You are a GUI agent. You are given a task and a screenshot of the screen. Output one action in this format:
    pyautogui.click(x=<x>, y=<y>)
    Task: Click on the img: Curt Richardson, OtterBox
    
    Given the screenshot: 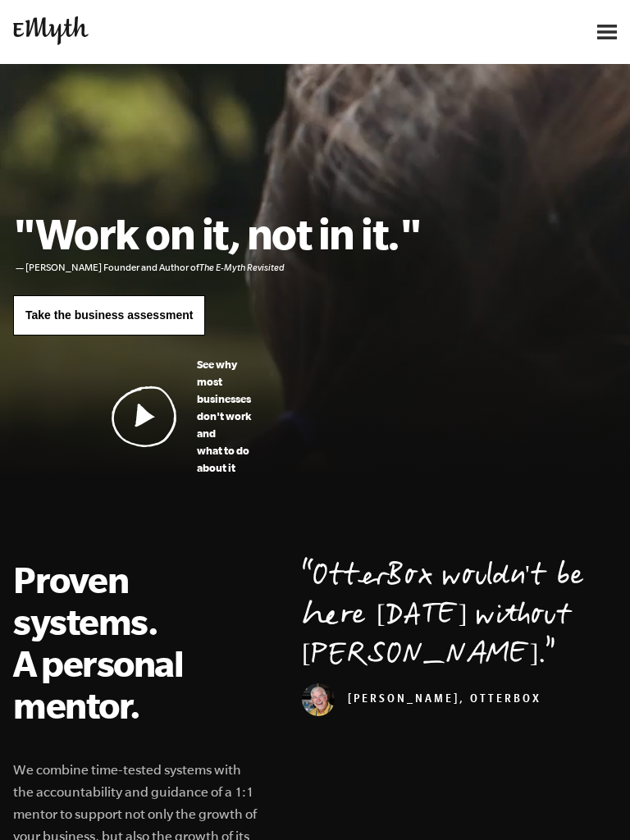 What is the action you would take?
    pyautogui.click(x=318, y=700)
    